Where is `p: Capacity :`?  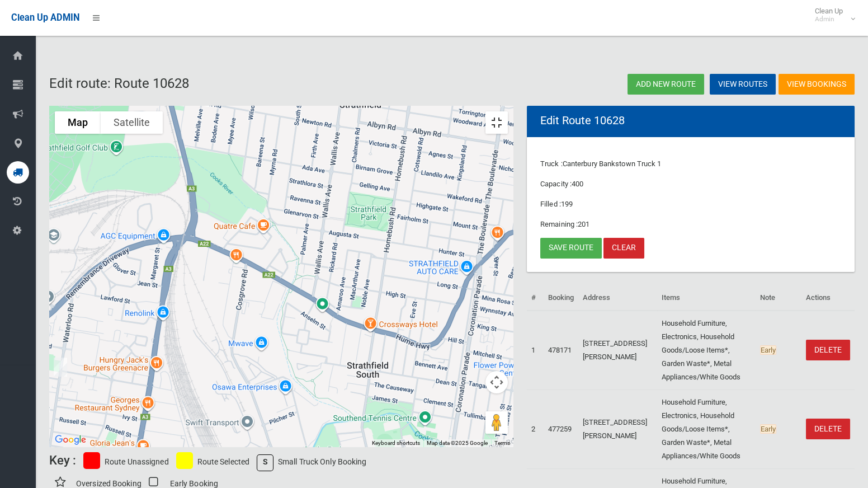
p: Capacity : is located at coordinates (691, 184).